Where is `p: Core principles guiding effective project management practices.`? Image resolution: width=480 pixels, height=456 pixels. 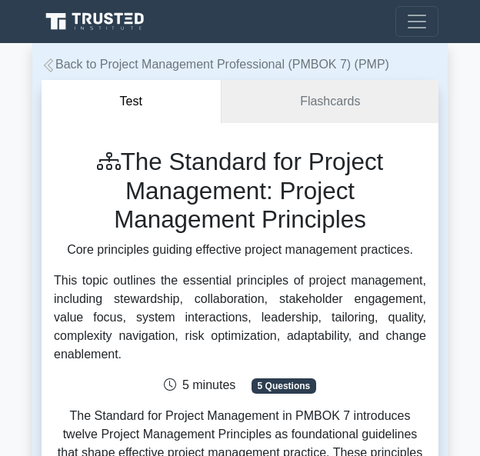 p: Core principles guiding effective project management practices. is located at coordinates (240, 250).